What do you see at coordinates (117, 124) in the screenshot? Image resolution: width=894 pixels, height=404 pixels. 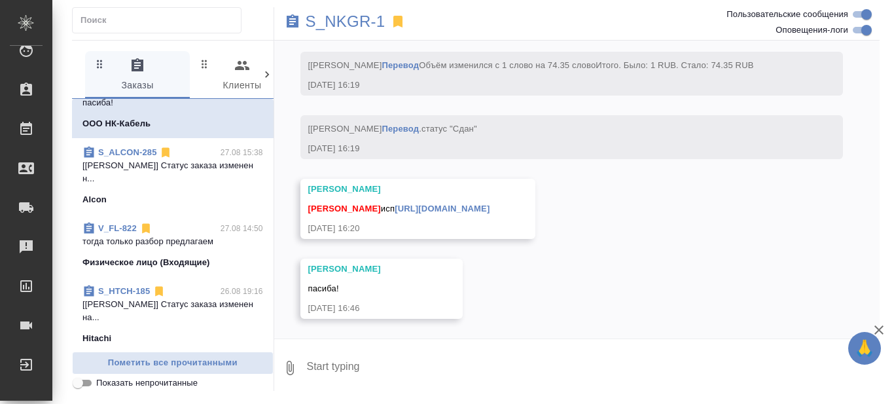 I see `p: ООО НК-Кабель` at bounding box center [117, 124].